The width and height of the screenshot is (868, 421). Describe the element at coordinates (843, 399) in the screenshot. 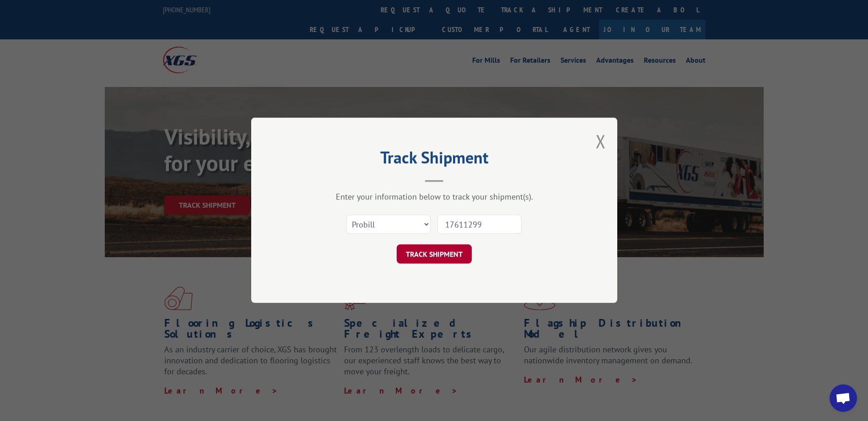

I see `div: Open chat` at that location.